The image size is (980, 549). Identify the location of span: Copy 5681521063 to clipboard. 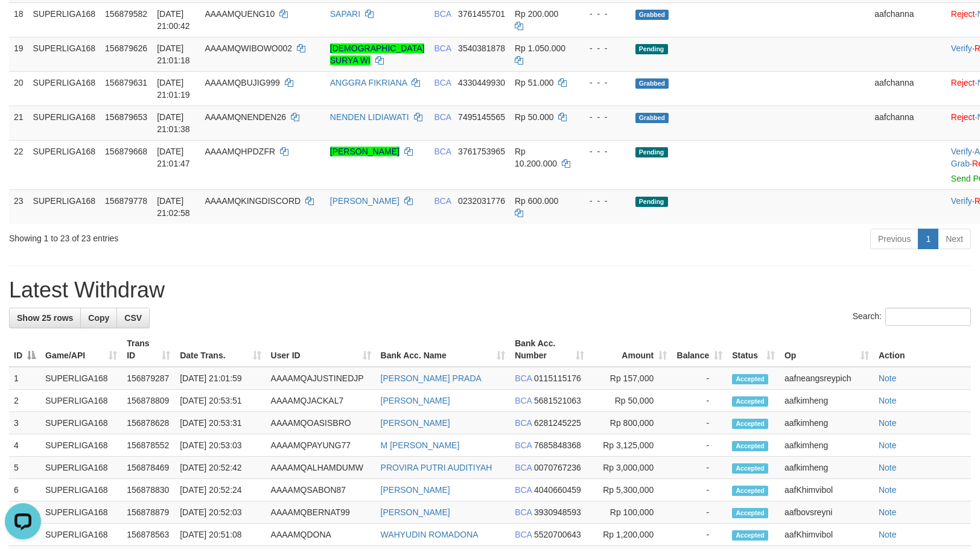
(558, 400).